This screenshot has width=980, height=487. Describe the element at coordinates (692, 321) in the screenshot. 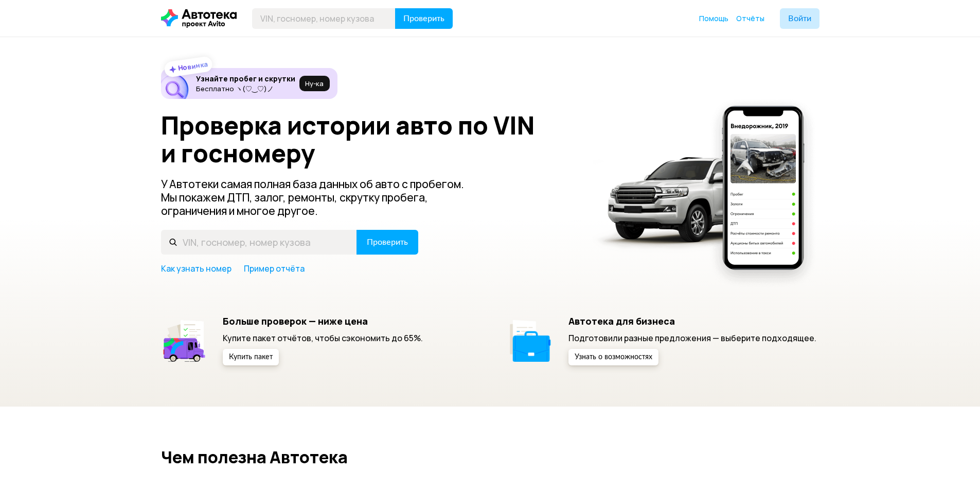

I see `h5: Автотека для бизнеса` at that location.